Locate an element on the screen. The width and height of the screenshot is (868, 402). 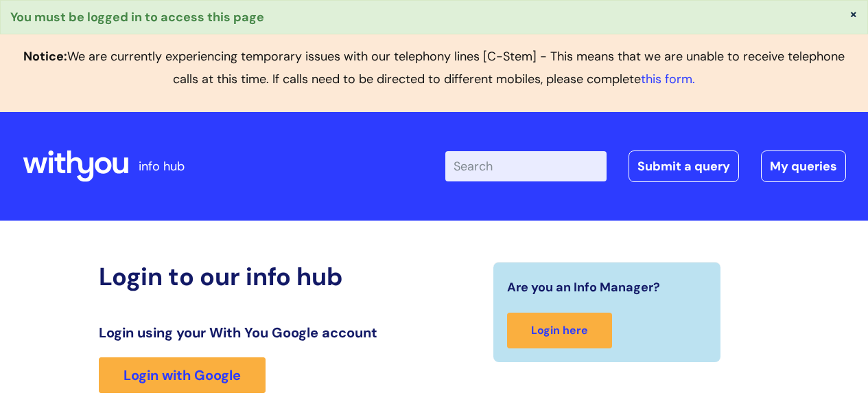
input: Search is located at coordinates (525, 166).